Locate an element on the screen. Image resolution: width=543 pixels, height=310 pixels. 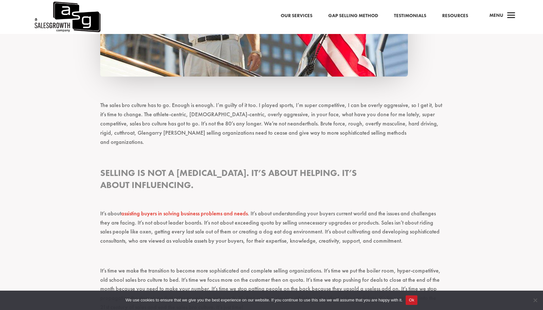
a: Testimonials is located at coordinates (410, 16).